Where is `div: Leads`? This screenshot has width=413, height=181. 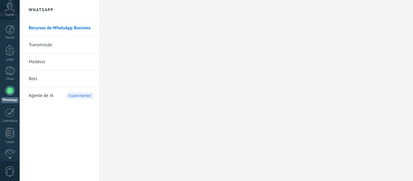 div: Leads is located at coordinates (10, 60).